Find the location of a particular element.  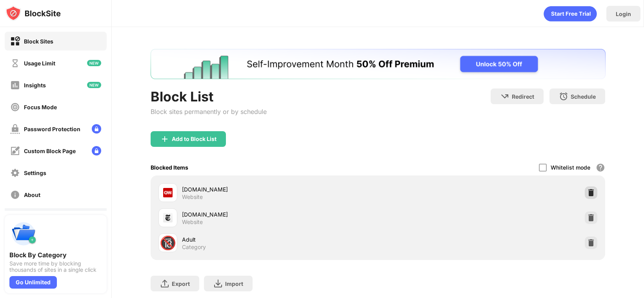

div: Import is located at coordinates (234, 284).